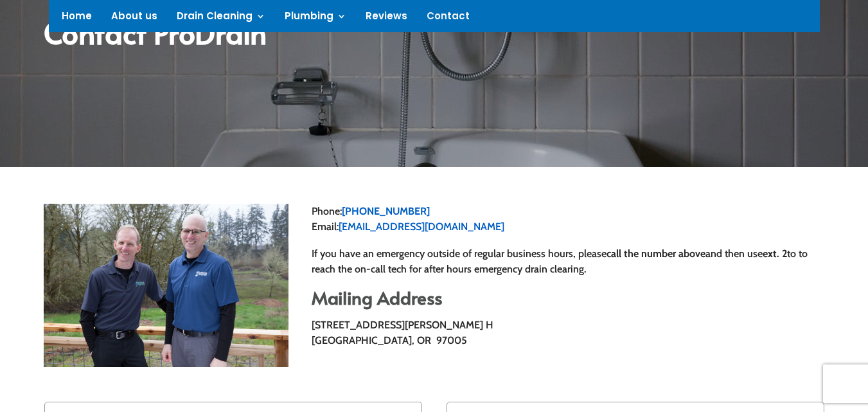 This screenshot has height=412, width=868. I want to click on a: Plumbing, so click(315, 19).